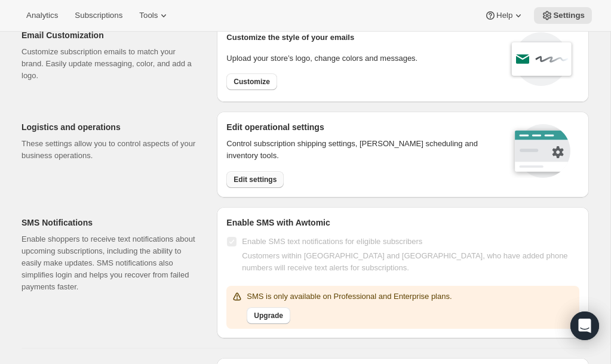 This screenshot has height=364, width=611. What do you see at coordinates (109, 64) in the screenshot?
I see `p: Customize subscription emails to match your brand. Easily update messaging, color, and add a logo.` at bounding box center [109, 64].